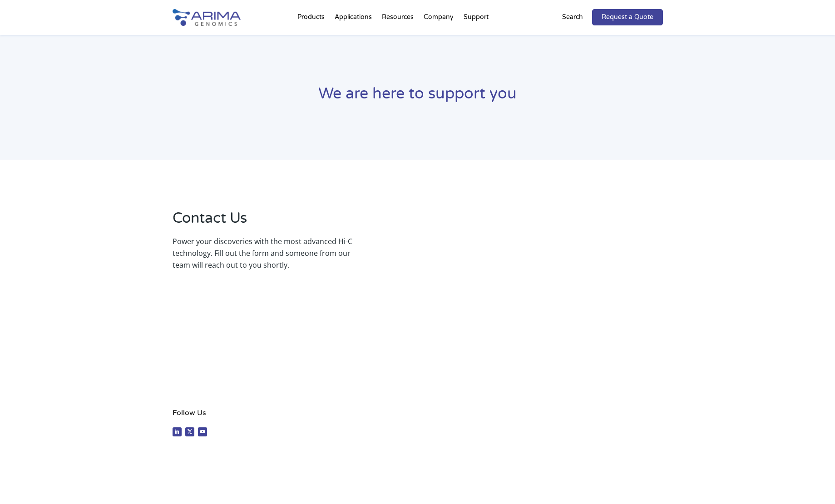 This screenshot has height=504, width=835. What do you see at coordinates (418, 97) in the screenshot?
I see `h1: We are here to support you` at bounding box center [418, 97].